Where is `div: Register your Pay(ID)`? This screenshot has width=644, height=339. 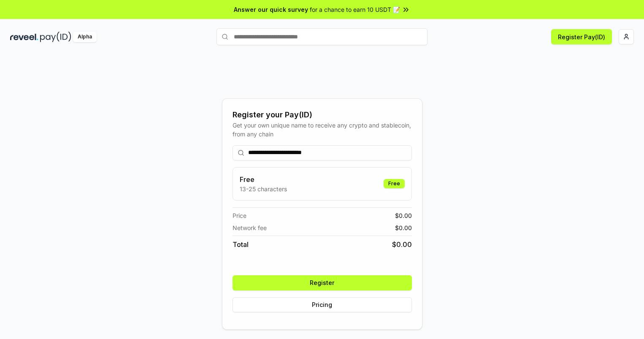
div: Register your Pay(ID) is located at coordinates (322, 115).